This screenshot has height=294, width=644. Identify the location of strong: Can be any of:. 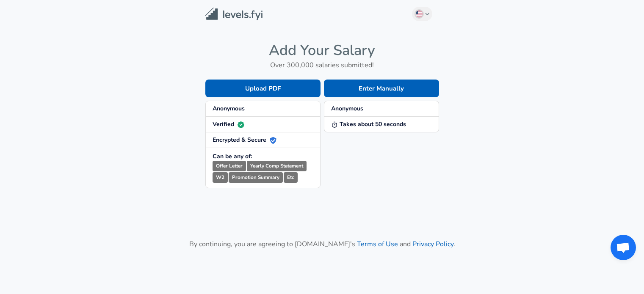
(232, 156).